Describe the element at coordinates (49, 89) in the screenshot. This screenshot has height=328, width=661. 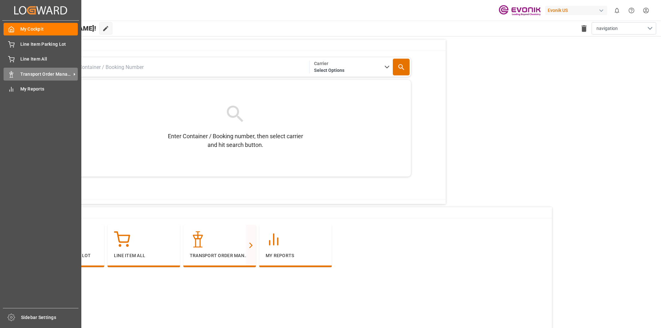
I see `span: My Reports` at that location.